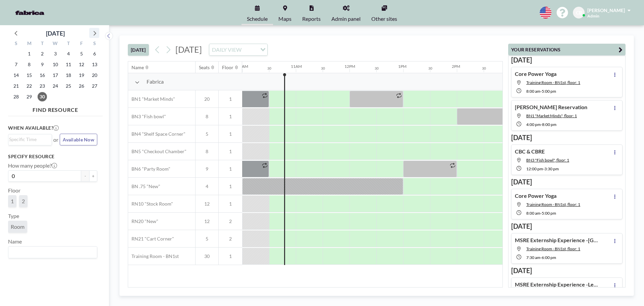  What do you see at coordinates (285, 19) in the screenshot?
I see `span: Maps` at bounding box center [285, 19].